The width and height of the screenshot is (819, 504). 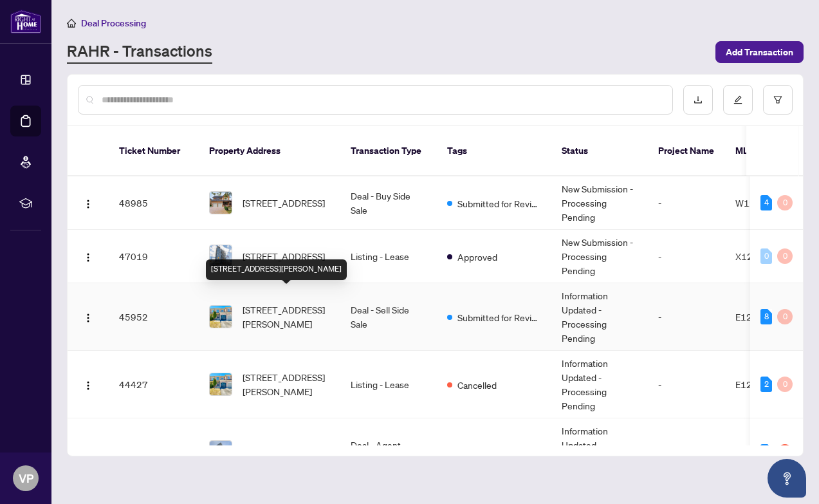 What do you see at coordinates (764, 152) in the screenshot?
I see `th: MLS #` at bounding box center [764, 152].